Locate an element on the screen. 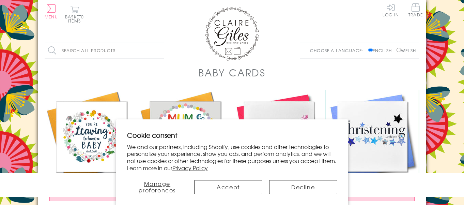  input: Welsh is located at coordinates (399, 50).